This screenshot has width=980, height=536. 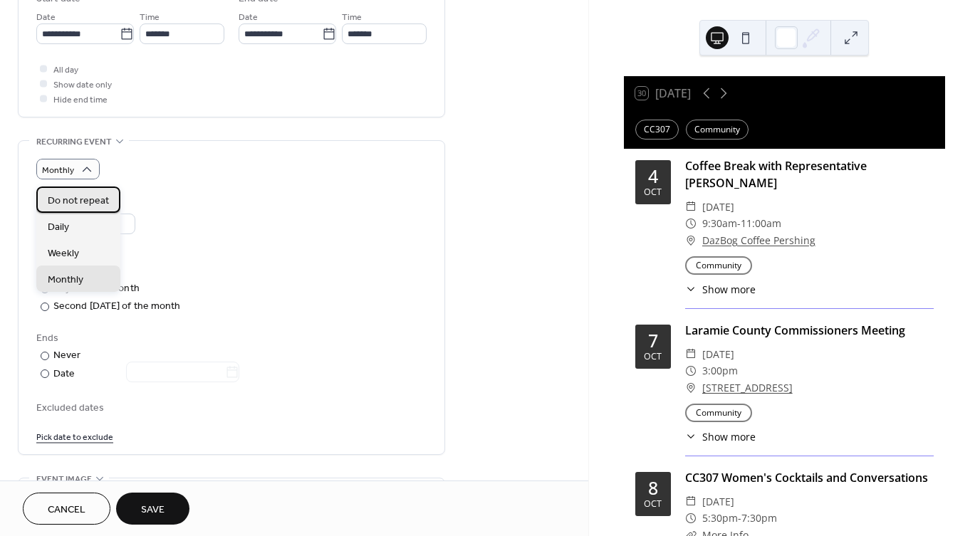 What do you see at coordinates (809, 330) in the screenshot?
I see `div: Laramie County Commissioners Meeting` at bounding box center [809, 330].